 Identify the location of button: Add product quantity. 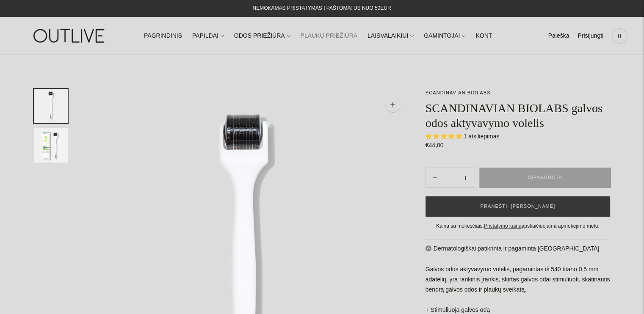
(434, 178).